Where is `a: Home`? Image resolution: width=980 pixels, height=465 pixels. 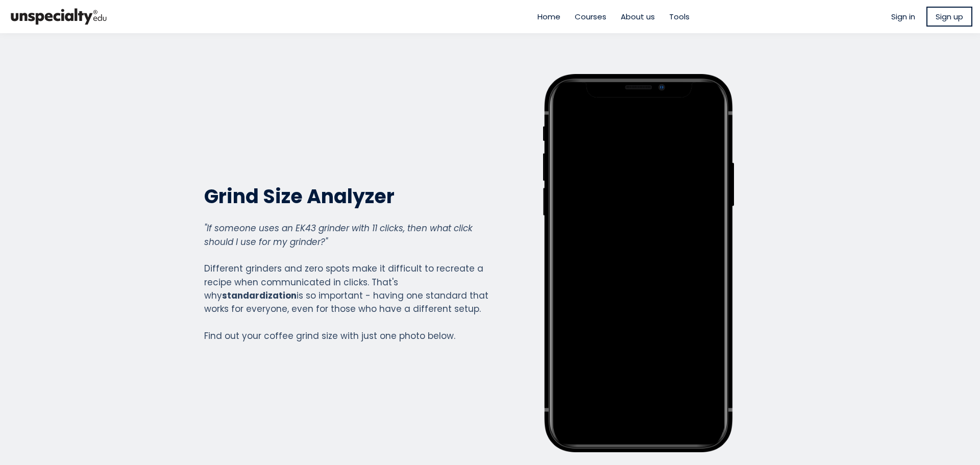
a: Home is located at coordinates (549, 16).